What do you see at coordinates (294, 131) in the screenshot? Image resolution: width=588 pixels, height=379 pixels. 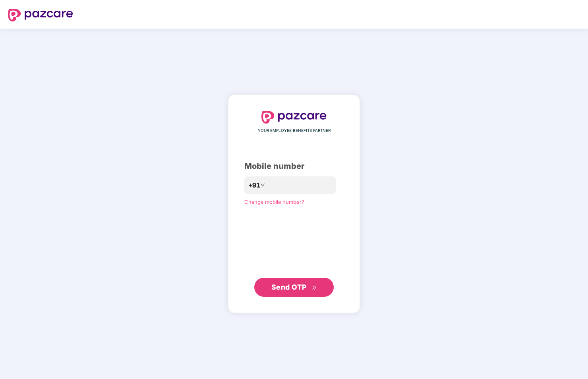 I see `span: YOUR EMPLOYEE BENEFITS PARTNER` at bounding box center [294, 131].